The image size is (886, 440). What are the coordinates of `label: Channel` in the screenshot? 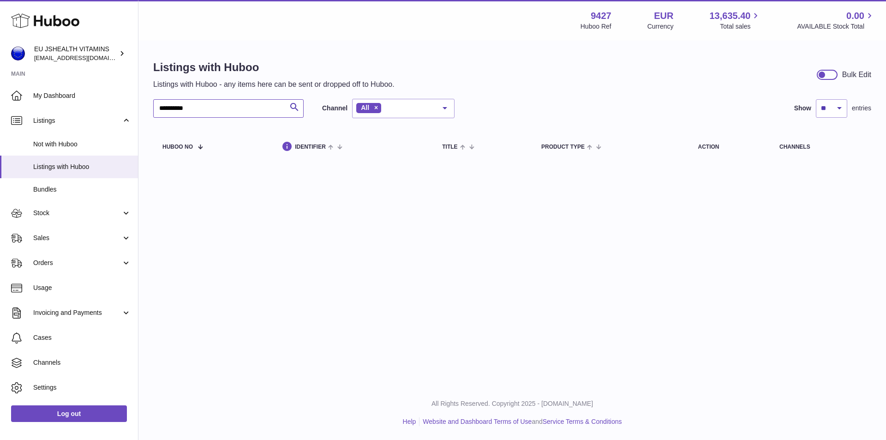 It's located at (334, 108).